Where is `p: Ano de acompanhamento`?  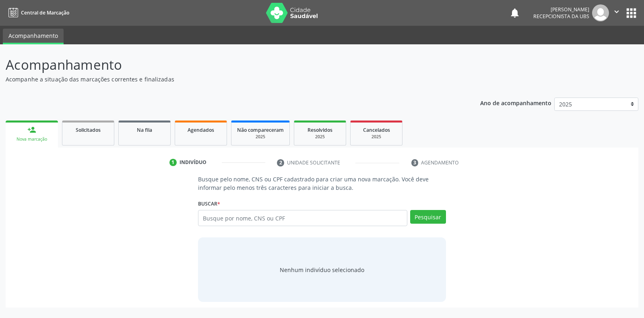
p: Ano de acompanhamento is located at coordinates (516, 102).